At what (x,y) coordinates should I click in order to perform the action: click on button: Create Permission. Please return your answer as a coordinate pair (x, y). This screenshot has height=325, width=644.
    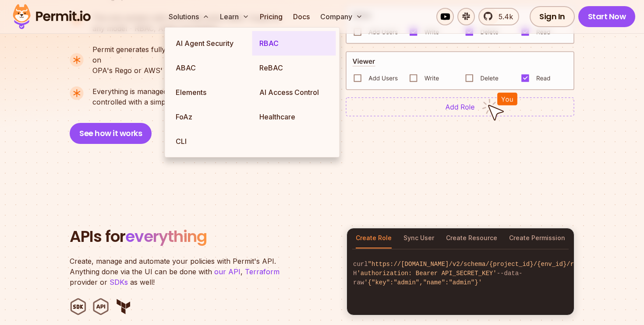
    Looking at the image, I should click on (537, 238).